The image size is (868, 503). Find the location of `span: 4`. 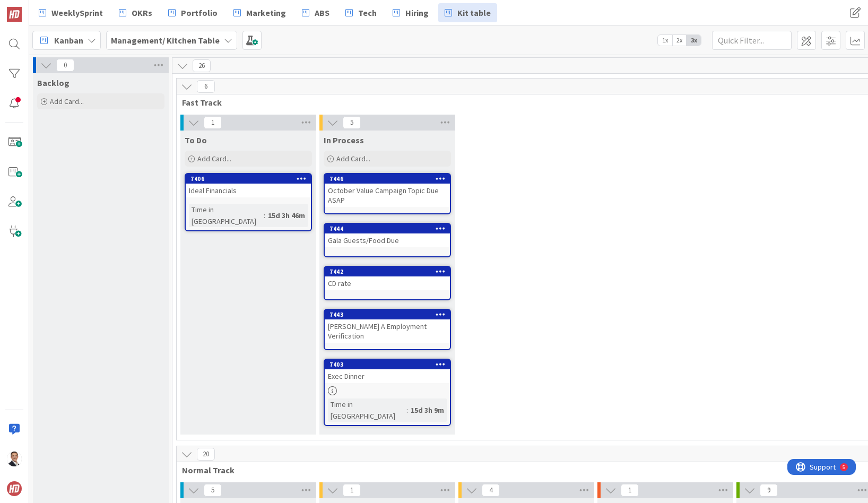

span: 4 is located at coordinates (491, 490).